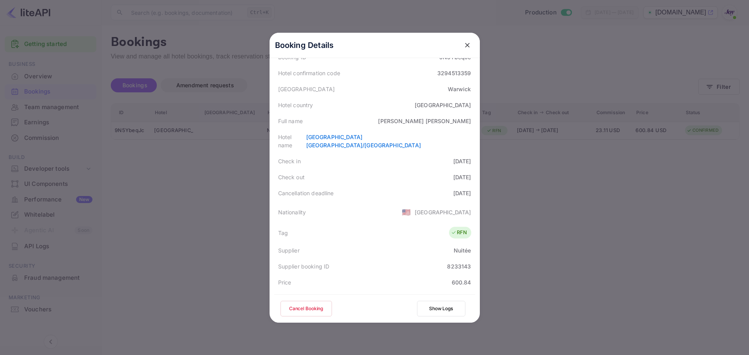 The height and width of the screenshot is (355, 749). Describe the element at coordinates (285, 282) in the screenshot. I see `div: Price` at that location.